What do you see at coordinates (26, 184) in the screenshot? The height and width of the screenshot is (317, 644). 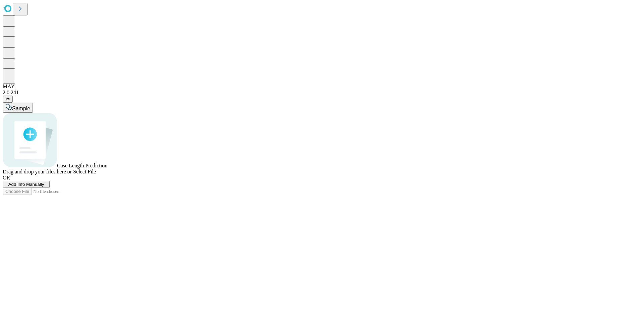 I see `button: Add Info Manually` at bounding box center [26, 184].